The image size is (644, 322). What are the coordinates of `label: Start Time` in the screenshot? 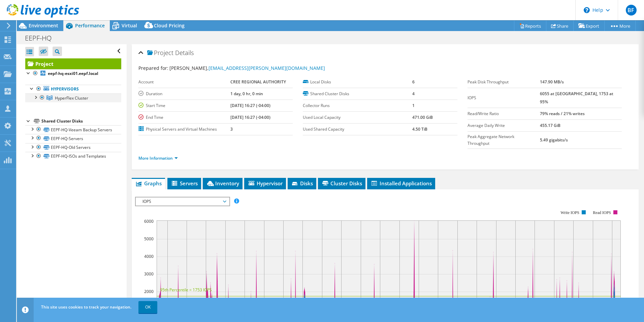 It's located at (185, 106).